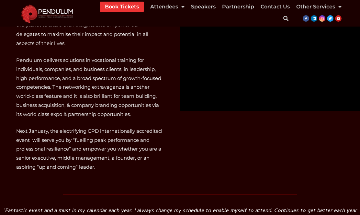 This screenshot has width=360, height=215. Describe the element at coordinates (286, 18) in the screenshot. I see `div: Search` at that location.